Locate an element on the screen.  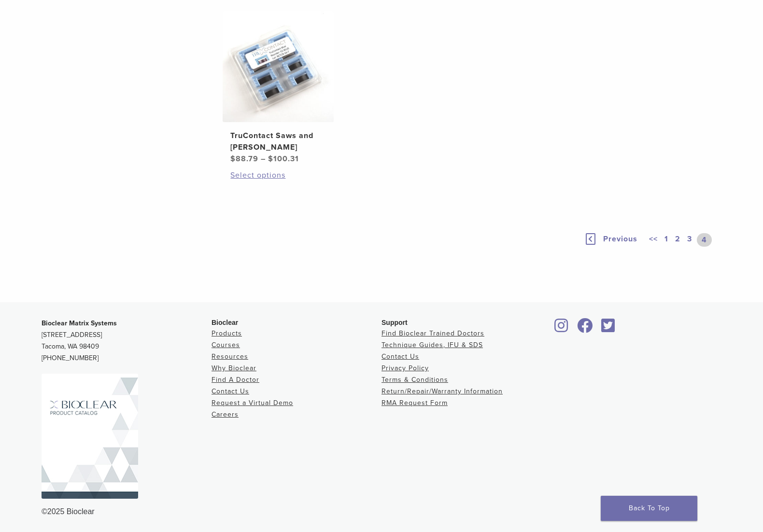
a: Privacy Policy is located at coordinates (405, 368).